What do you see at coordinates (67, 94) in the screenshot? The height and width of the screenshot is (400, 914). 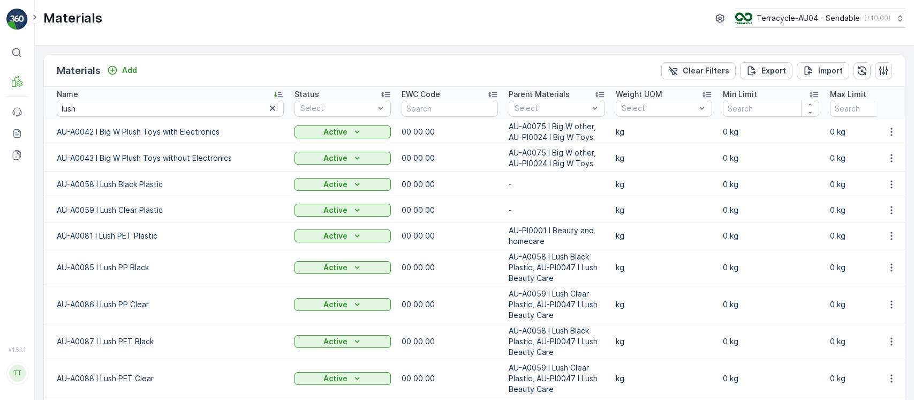 I see `p: Name` at bounding box center [67, 94].